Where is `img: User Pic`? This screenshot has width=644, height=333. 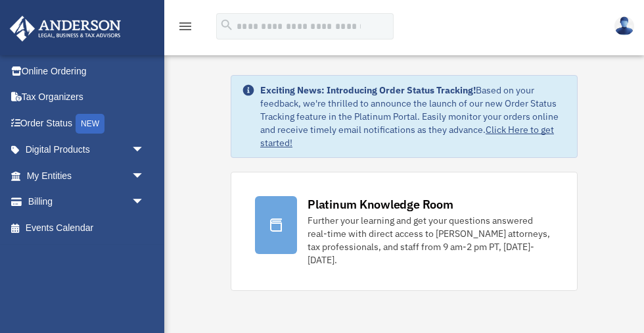
img: User Pic is located at coordinates (625, 25).